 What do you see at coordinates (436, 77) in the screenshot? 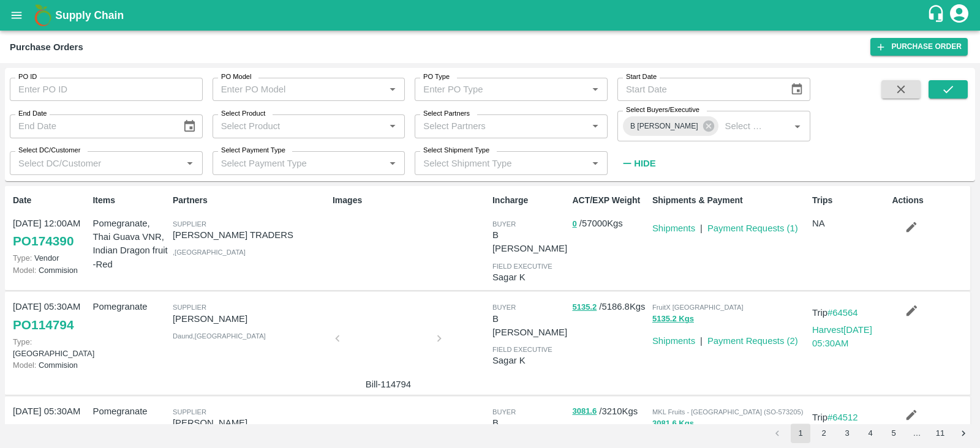
I see `label: PO Type` at bounding box center [436, 77].